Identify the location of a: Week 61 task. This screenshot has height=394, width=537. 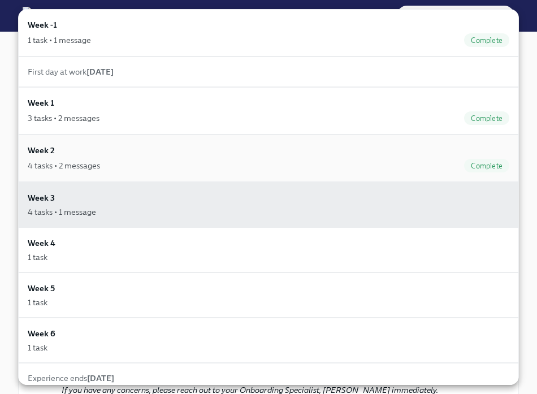
(269, 340).